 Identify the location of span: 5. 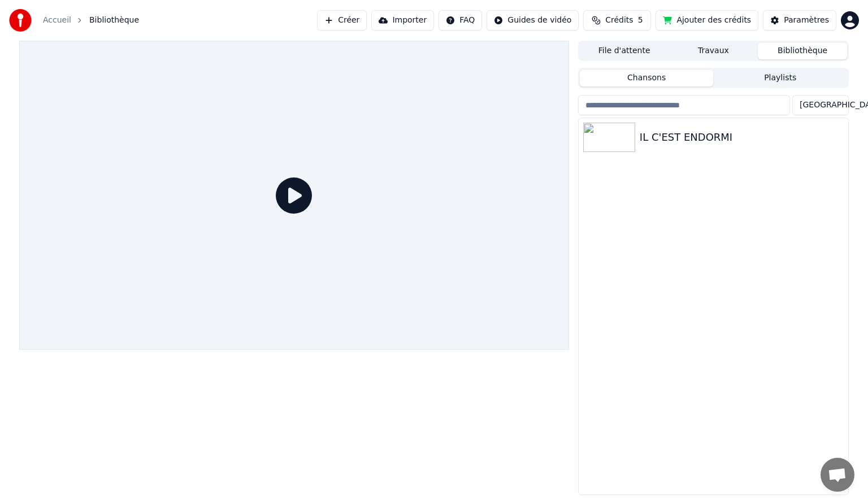
(640, 21).